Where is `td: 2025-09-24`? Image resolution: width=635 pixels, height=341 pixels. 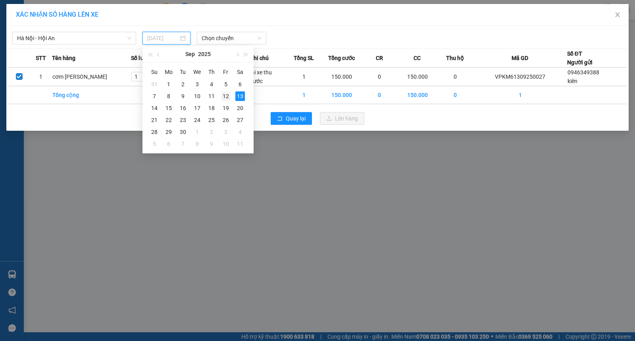
td: 2025-09-24 is located at coordinates (197, 120).